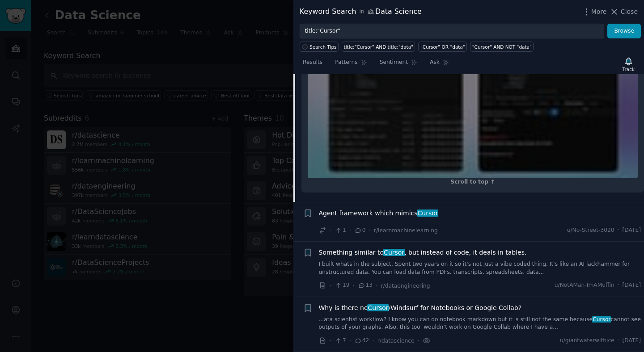 The width and height of the screenshot is (644, 352). What do you see at coordinates (629, 69) in the screenshot?
I see `div: Track` at bounding box center [629, 69].